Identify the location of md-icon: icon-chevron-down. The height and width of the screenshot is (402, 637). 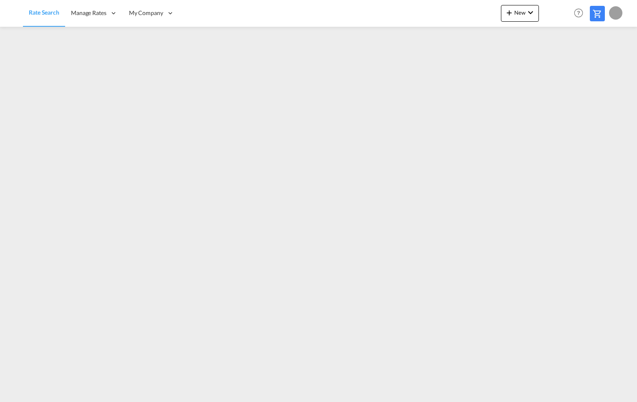
(531, 13).